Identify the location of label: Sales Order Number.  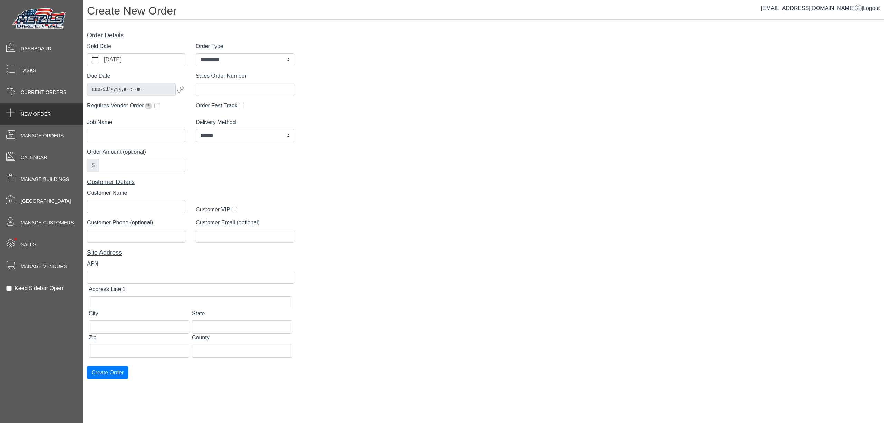
(221, 76).